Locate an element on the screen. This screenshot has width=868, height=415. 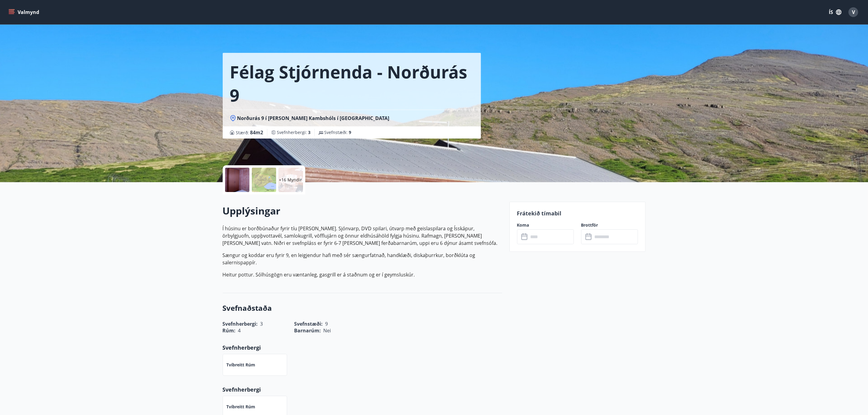
h2: Upplýsingar is located at coordinates (362, 211).